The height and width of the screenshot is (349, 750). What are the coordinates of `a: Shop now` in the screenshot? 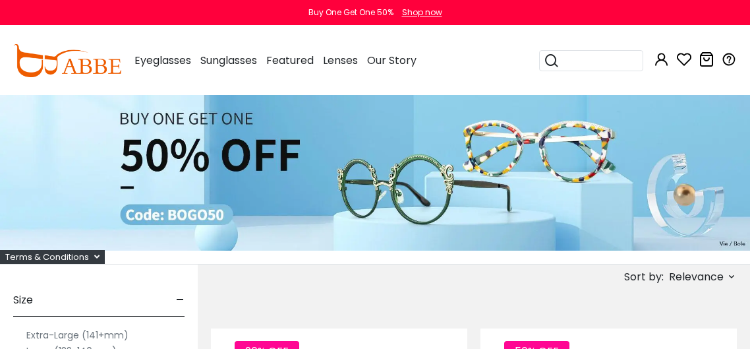 It's located at (419, 12).